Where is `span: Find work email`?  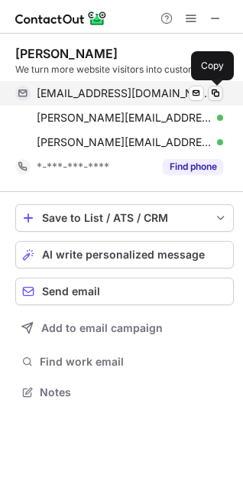 span: Find work email is located at coordinates (134, 362).